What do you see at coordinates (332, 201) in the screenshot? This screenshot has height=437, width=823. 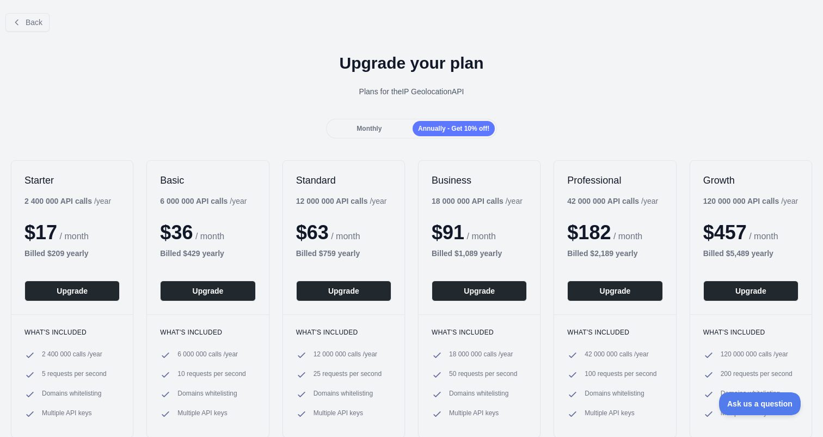 I see `b: 12 000 000 API calls` at bounding box center [332, 201].